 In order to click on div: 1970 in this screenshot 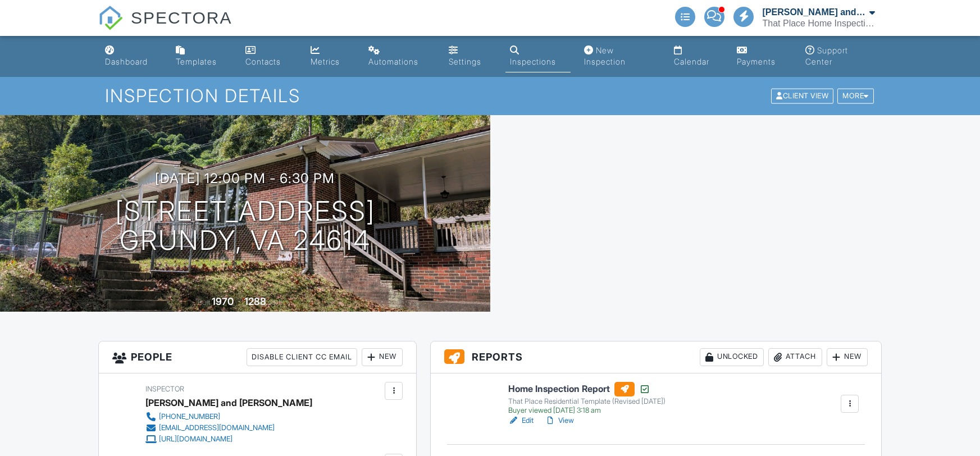, I will do `click(222, 301)`.